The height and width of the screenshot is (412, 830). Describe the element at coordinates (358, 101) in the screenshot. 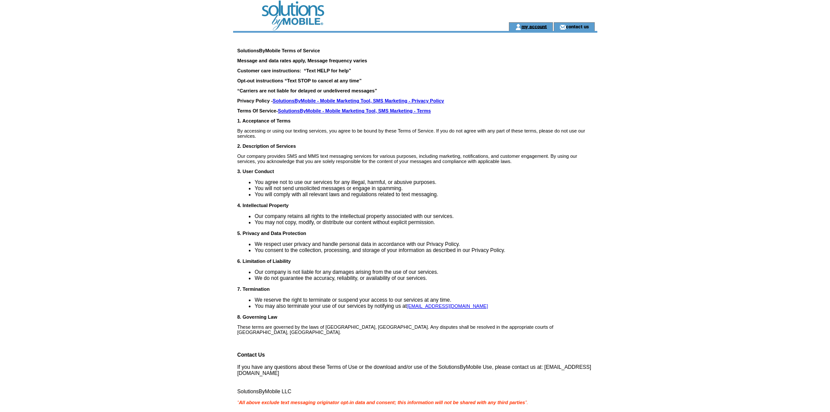

I see `a: SolutionsByMobile - Mobile Marketing Tool, SMS Marketing - Privacy Policy` at that location.